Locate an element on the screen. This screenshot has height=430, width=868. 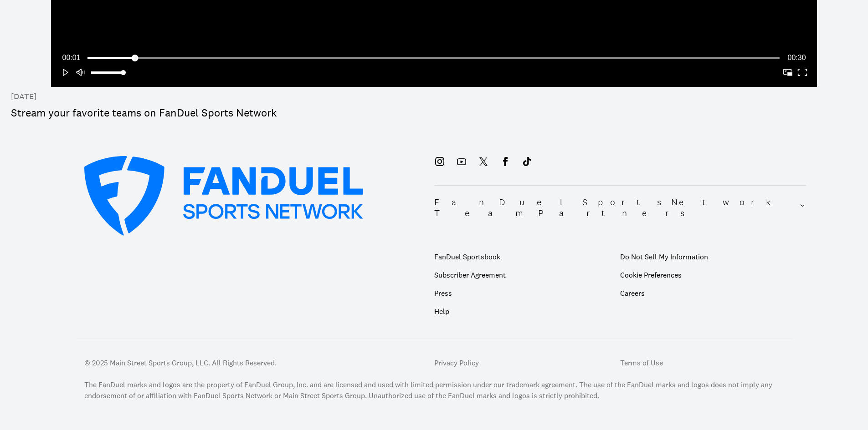
p: © 2025 Main Street Sports Group, LLC. All Rights Reserved. is located at coordinates (254, 363).